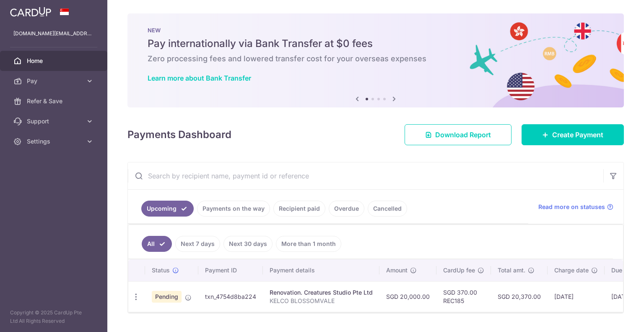  What do you see at coordinates (408, 296) in the screenshot?
I see `td: SGD 20,000.00` at bounding box center [408, 296].